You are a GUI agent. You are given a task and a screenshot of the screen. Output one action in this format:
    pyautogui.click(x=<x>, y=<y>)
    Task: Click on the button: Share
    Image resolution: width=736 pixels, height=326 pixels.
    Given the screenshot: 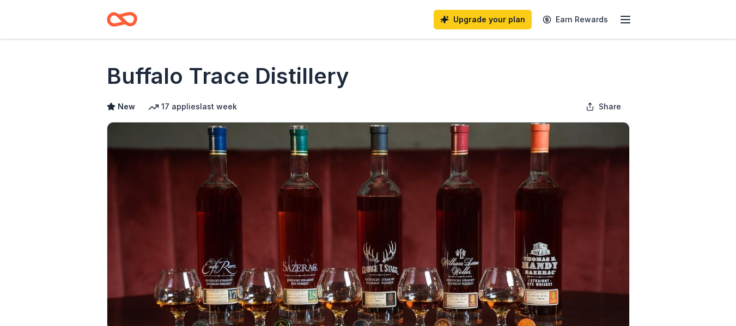 What is the action you would take?
    pyautogui.click(x=603, y=107)
    